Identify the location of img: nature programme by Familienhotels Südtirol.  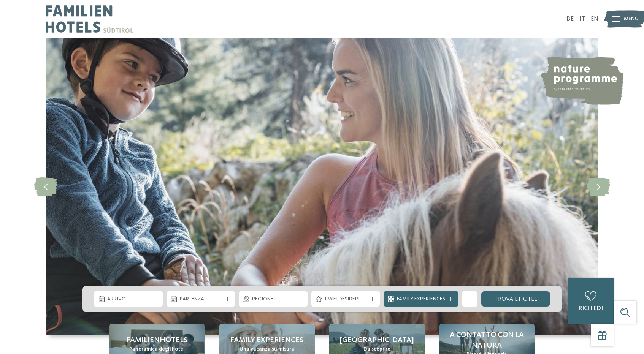
(582, 81).